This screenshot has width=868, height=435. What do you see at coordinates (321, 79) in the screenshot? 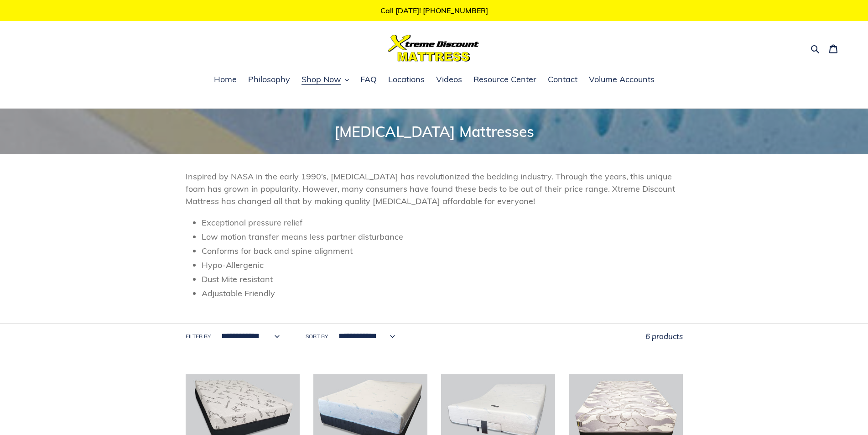
I see `span: Shop Now` at bounding box center [321, 79].